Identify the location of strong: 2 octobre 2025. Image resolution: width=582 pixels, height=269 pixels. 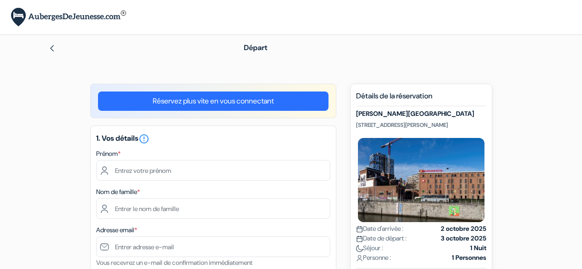
(463, 229).